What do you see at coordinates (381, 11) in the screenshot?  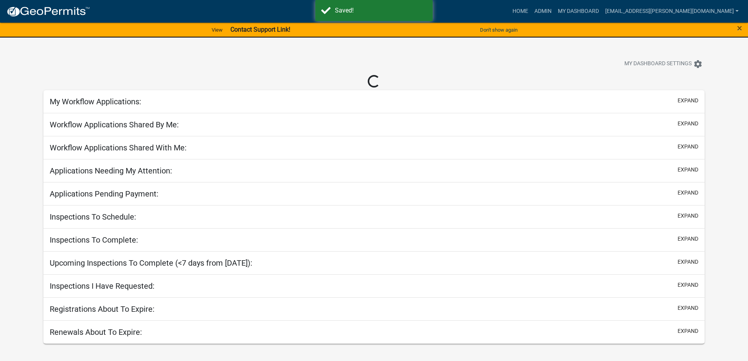 I see `div: Saved!` at bounding box center [381, 11].